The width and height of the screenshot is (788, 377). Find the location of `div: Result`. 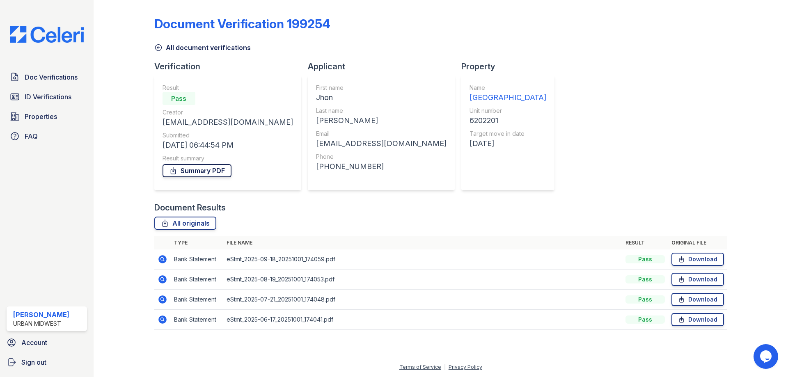

div: Result is located at coordinates (228, 88).